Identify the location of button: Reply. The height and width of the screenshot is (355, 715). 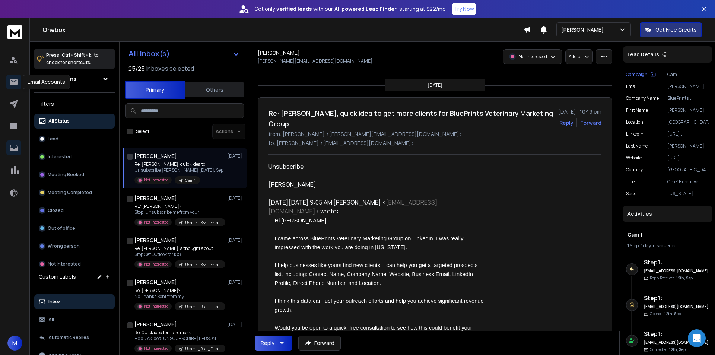
(273, 343).